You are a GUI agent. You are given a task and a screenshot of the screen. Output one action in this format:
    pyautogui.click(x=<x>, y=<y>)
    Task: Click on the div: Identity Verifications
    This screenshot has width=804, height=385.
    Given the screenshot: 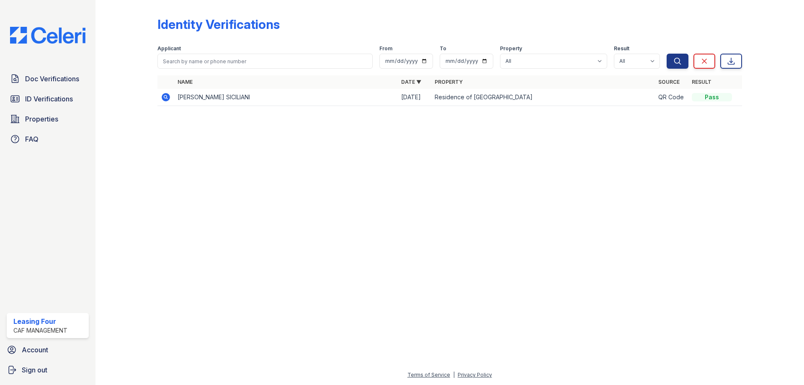 What is the action you would take?
    pyautogui.click(x=219, y=24)
    